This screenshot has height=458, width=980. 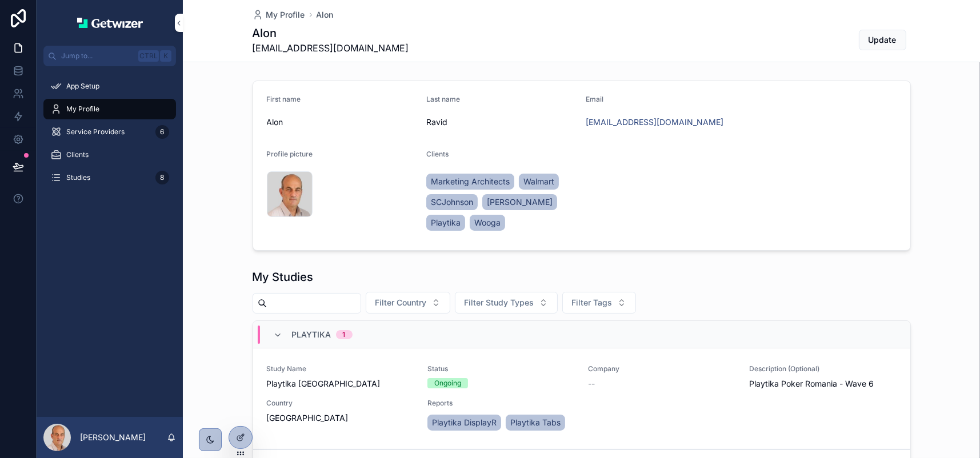 What do you see at coordinates (109, 155) in the screenshot?
I see `a: Clients` at bounding box center [109, 155].